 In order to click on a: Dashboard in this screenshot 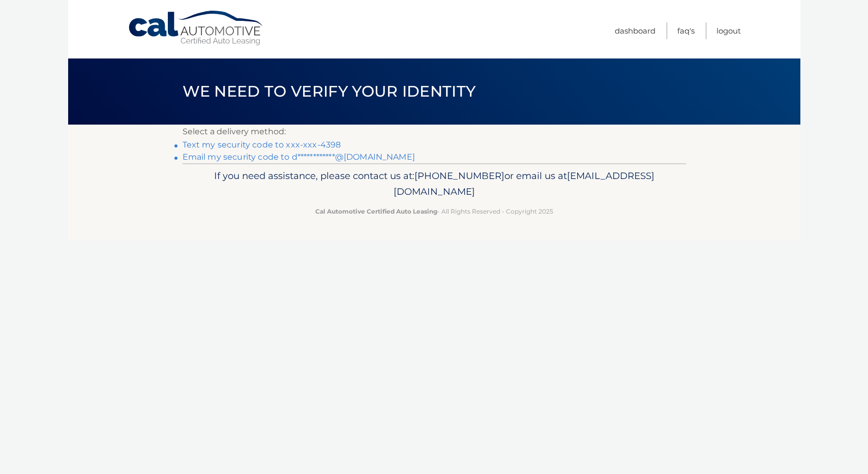, I will do `click(635, 31)`.